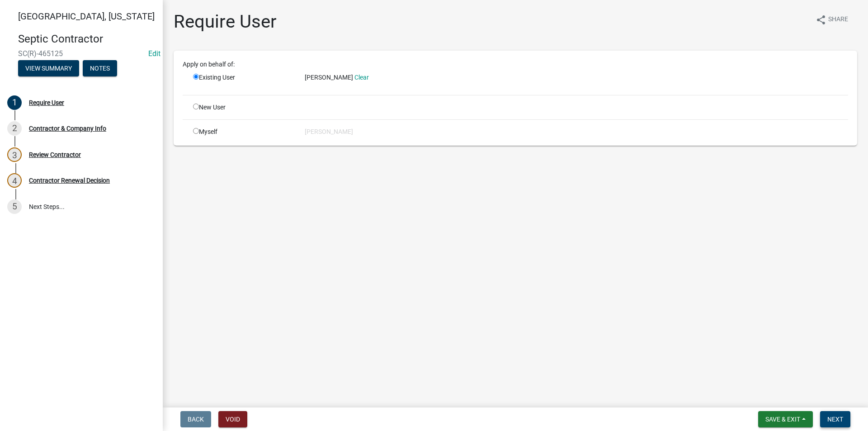 The image size is (868, 431). What do you see at coordinates (832, 19) in the screenshot?
I see `button: shareShare` at bounding box center [832, 19].